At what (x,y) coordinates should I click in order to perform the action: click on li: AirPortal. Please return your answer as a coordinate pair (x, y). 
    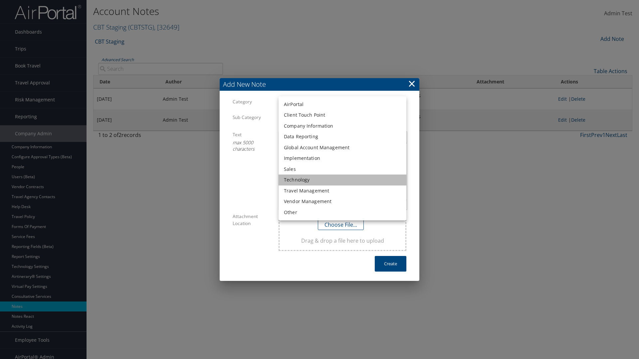
    Looking at the image, I should click on (343, 105).